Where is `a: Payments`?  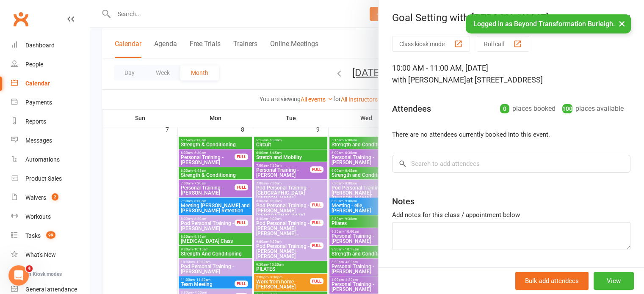 a: Payments is located at coordinates (50, 102).